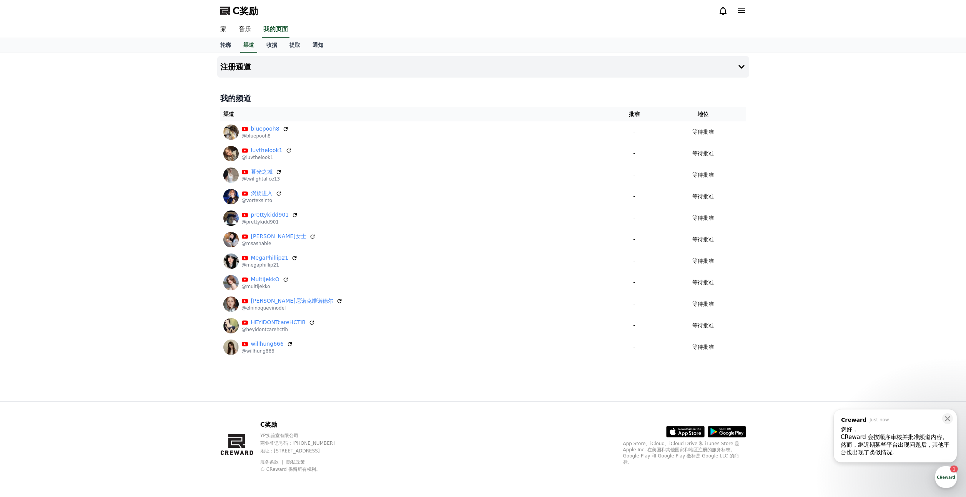  Describe the element at coordinates (256, 287) in the screenshot. I see `font: @multijekko` at that location.